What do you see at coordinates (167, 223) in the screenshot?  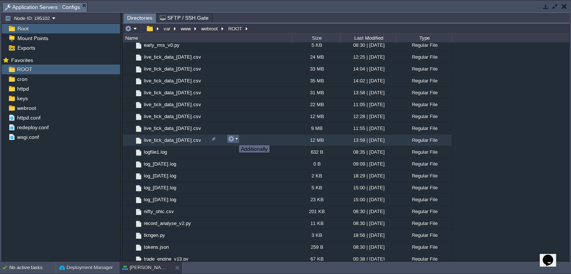 I see `a: record_analyse_v2.py` at bounding box center [167, 223].